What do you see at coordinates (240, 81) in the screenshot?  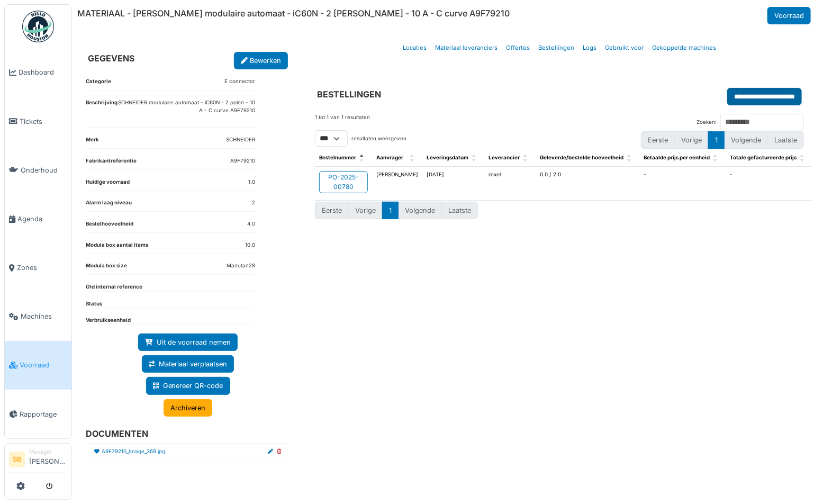 I see `dd: E connector` at bounding box center [240, 81].